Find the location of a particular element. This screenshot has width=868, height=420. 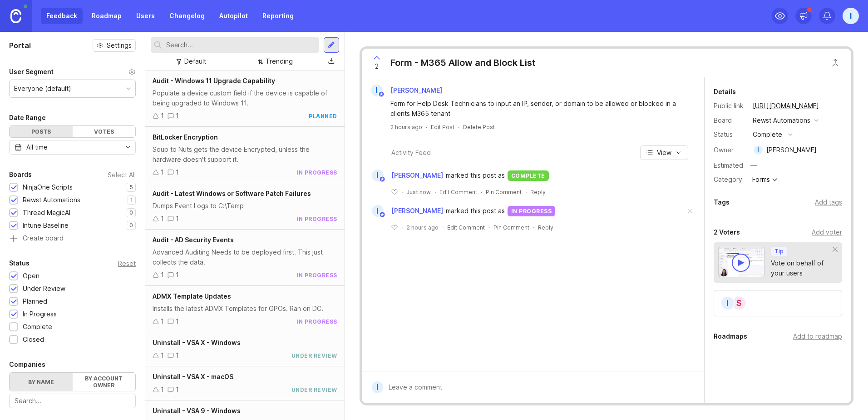

span: 2 hours ago is located at coordinates (406, 127).